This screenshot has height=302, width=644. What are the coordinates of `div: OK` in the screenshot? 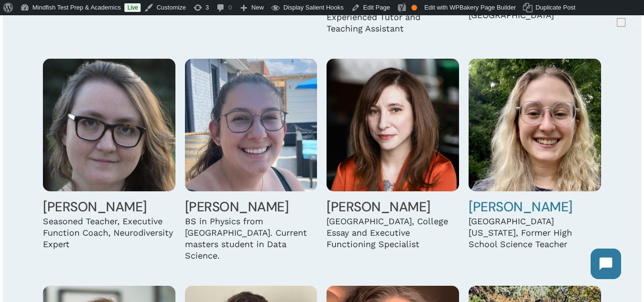 It's located at (414, 8).